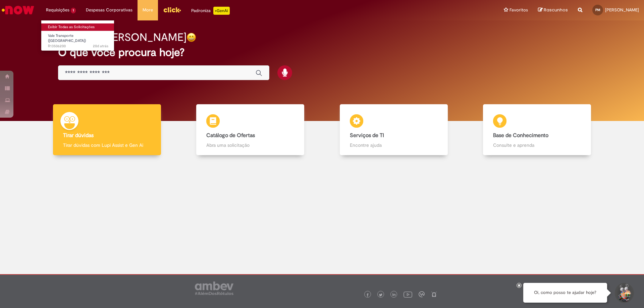 The width and height of the screenshot is (644, 308). What do you see at coordinates (221, 11) in the screenshot?
I see `p: +GenAi` at bounding box center [221, 11].